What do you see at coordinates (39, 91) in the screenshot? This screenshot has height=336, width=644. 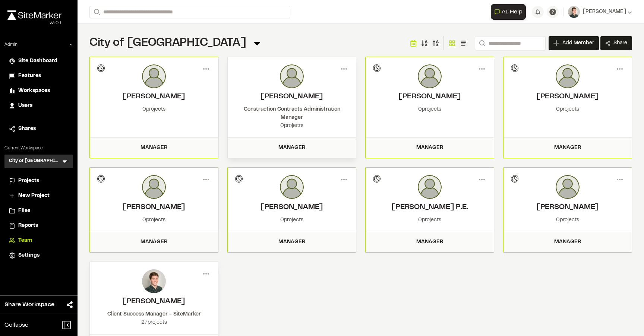 I see `a: Workspaces` at bounding box center [39, 91].